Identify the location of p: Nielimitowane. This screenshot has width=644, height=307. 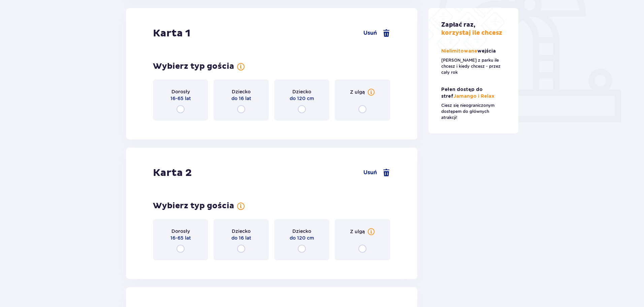
(469, 51).